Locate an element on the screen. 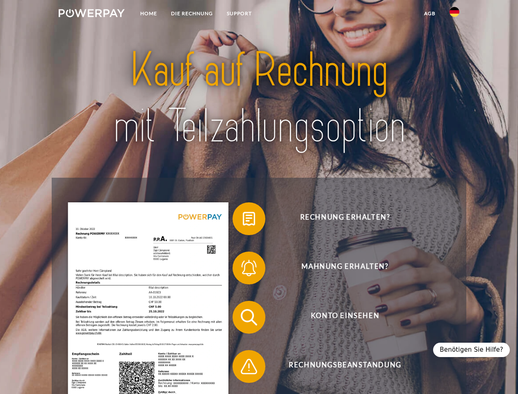 The image size is (518, 394). img: qb_bill.svg is located at coordinates (249, 219).